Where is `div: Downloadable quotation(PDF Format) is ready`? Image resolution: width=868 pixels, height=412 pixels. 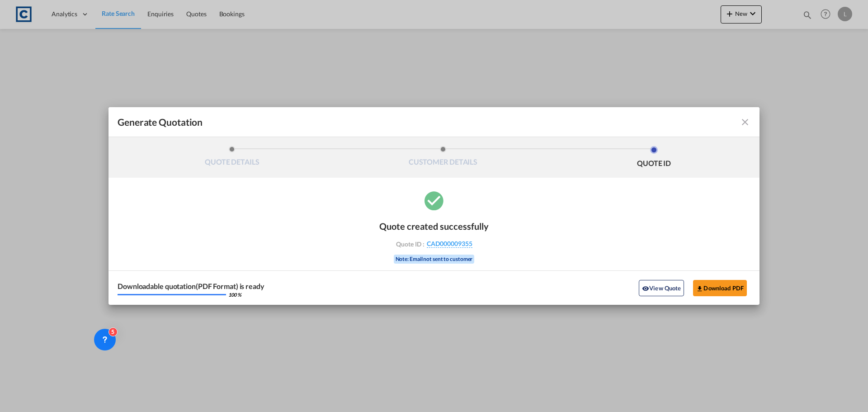
div: Downloadable quotation(PDF Format) is ready is located at coordinates (191, 286).